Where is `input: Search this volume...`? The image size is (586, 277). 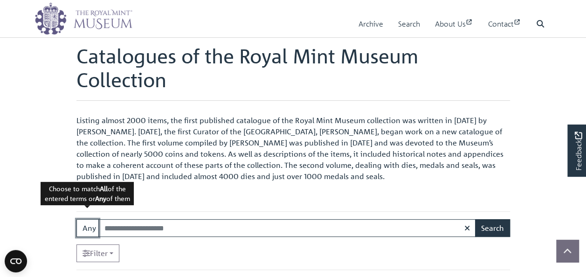 input: Search this volume... is located at coordinates (287, 228).